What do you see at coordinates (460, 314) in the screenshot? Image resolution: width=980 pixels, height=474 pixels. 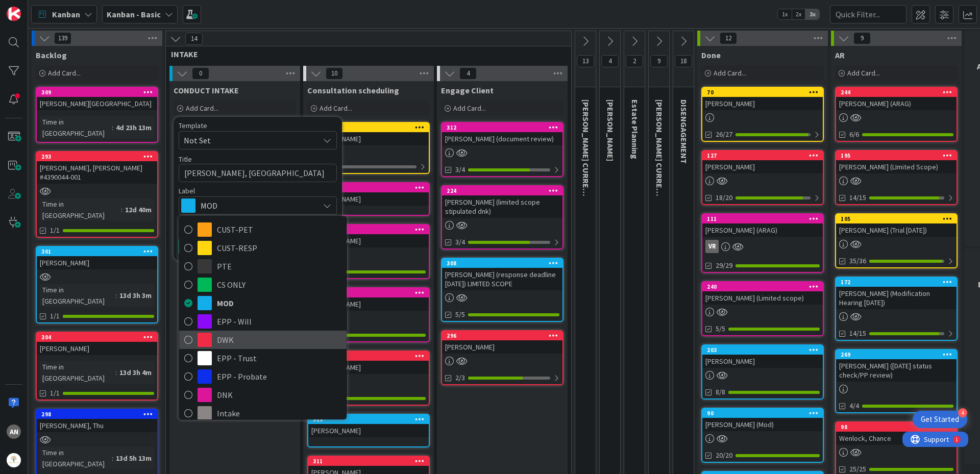 I see `span: 5/5` at bounding box center [460, 314].